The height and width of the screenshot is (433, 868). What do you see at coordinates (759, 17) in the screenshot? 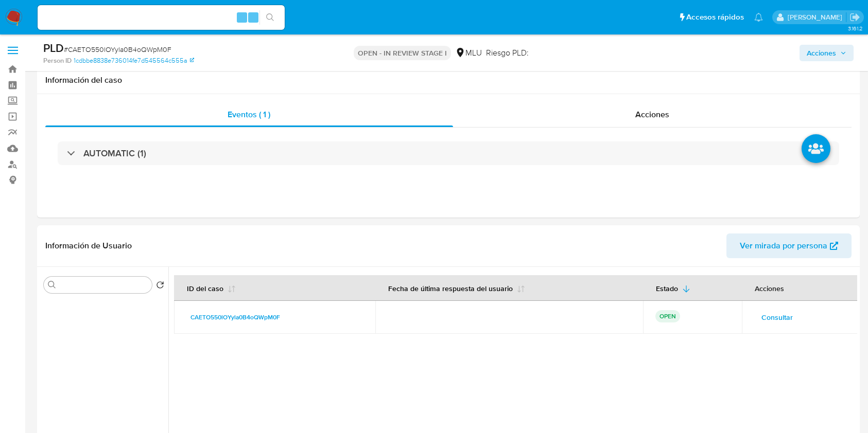
I see `a: Notificaciones` at bounding box center [759, 17].